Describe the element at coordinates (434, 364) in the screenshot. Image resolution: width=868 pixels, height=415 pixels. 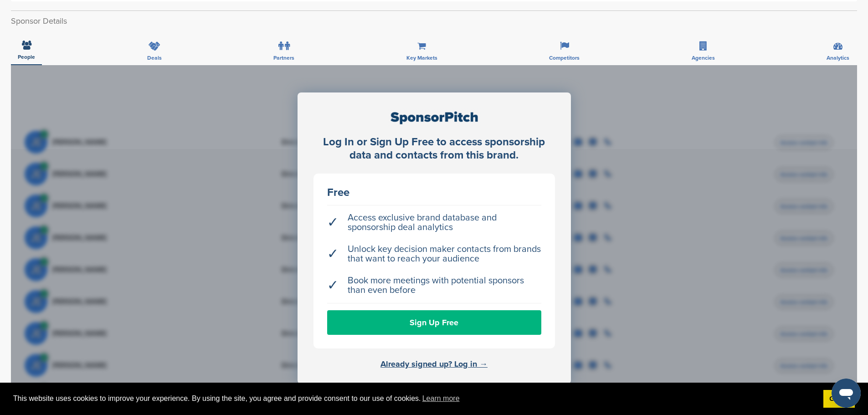
I see `a: Already signed up? Log in →` at that location.